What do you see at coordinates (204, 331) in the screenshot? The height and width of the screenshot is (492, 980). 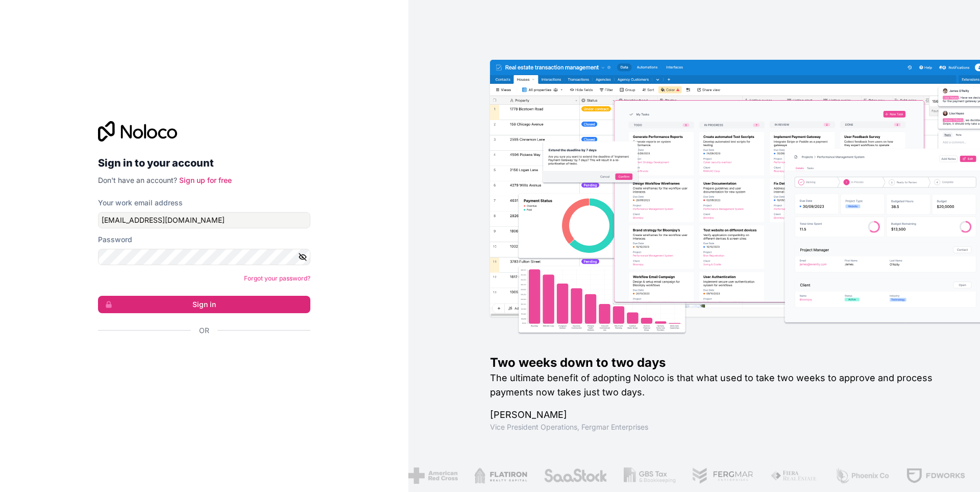 I see `span: Or` at bounding box center [204, 331].